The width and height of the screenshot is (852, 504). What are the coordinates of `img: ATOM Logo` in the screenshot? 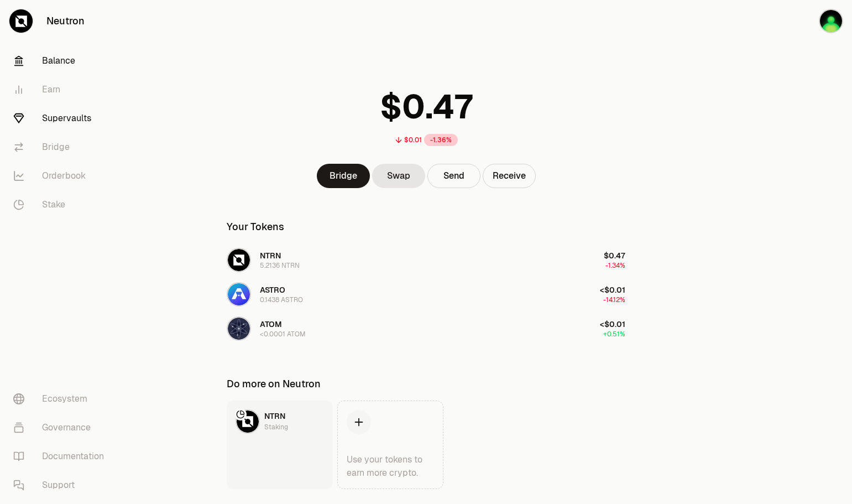 It's located at (239, 328).